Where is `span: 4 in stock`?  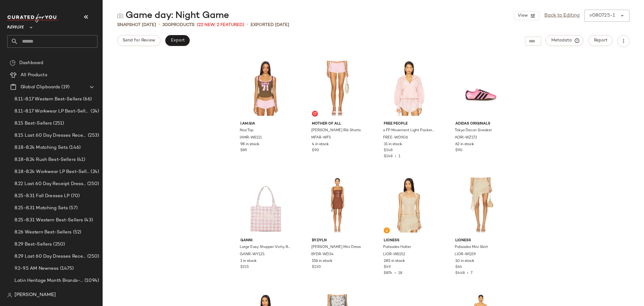 span: 4 in stock is located at coordinates (321, 144).